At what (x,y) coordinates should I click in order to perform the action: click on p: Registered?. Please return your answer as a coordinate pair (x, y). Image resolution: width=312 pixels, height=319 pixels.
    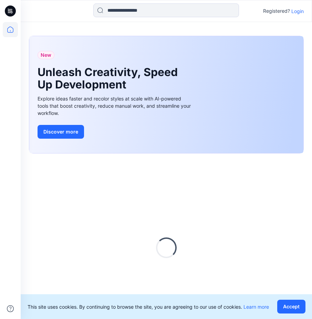
    Looking at the image, I should click on (277, 11).